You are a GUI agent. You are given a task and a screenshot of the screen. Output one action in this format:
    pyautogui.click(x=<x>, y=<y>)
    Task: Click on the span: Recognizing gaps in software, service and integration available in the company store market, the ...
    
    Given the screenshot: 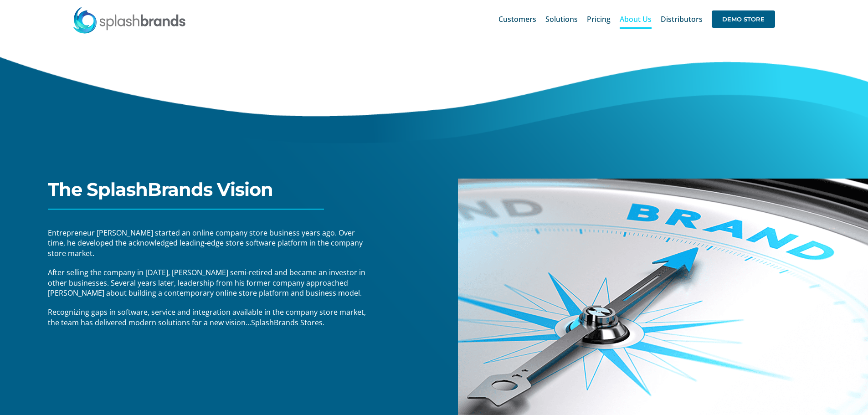 What is the action you would take?
    pyautogui.click(x=207, y=317)
    